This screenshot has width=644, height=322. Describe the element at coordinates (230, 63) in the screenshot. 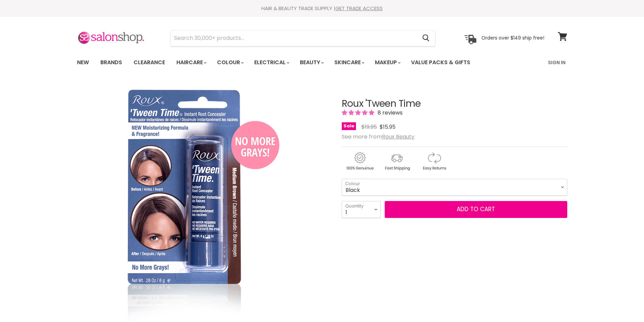

I see `a: Colour` at that location.